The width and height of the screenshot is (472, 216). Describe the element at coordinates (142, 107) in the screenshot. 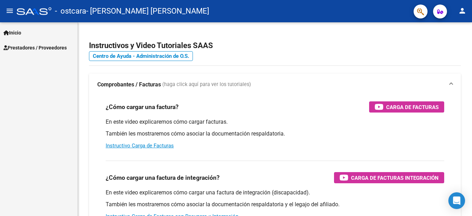

I see `h3: ¿Cómo cargar una factura?` at that location.